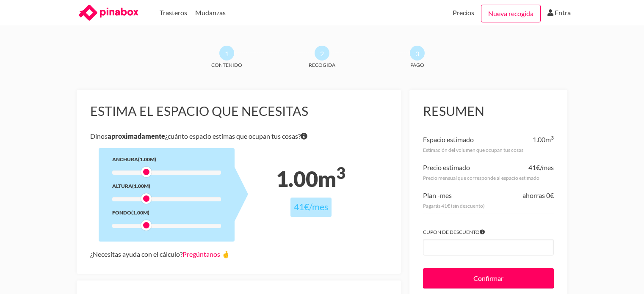 The width and height of the screenshot is (644, 294). I want to click on span: Recogida, so click(322, 65).